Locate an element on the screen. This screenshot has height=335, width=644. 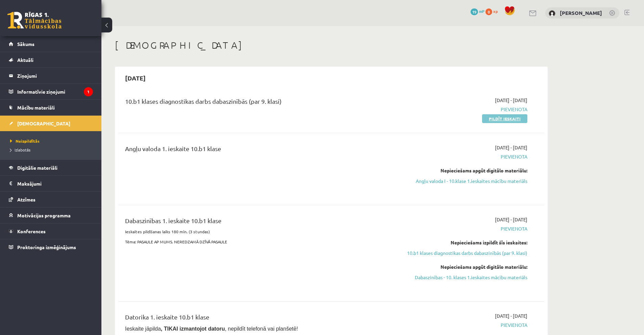
a: Digitālie materiāli is located at coordinates (50, 168).